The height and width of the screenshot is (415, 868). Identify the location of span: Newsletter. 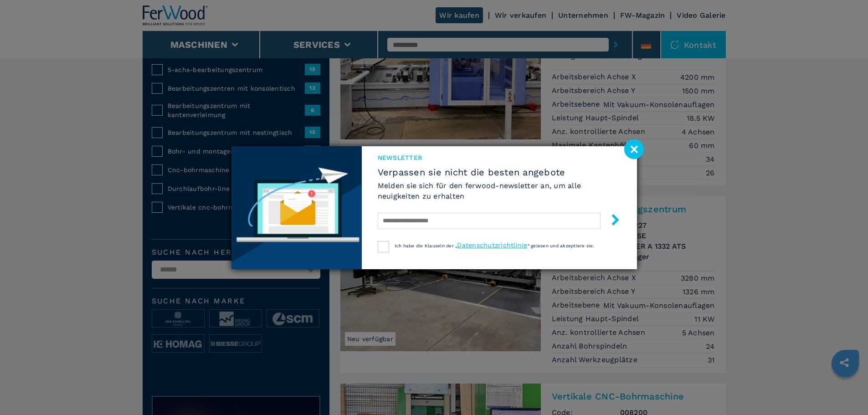
(499, 158).